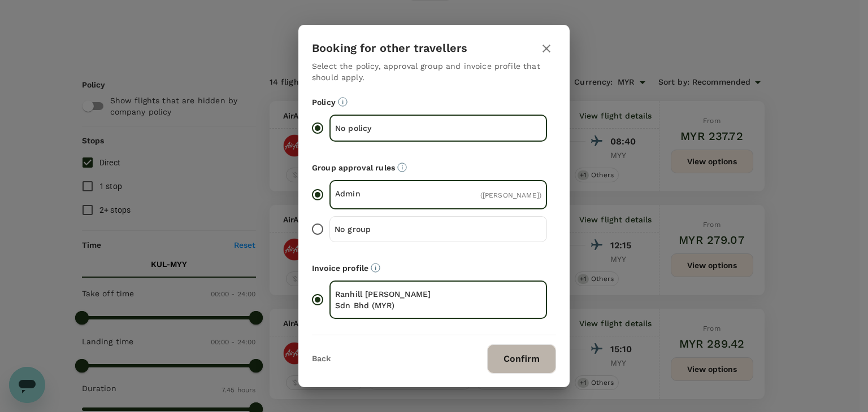 This screenshot has width=868, height=412. Describe the element at coordinates (402, 167) in the screenshot. I see `svg: Default approvers or custom approval rules (if available) are based on the user group.` at that location.